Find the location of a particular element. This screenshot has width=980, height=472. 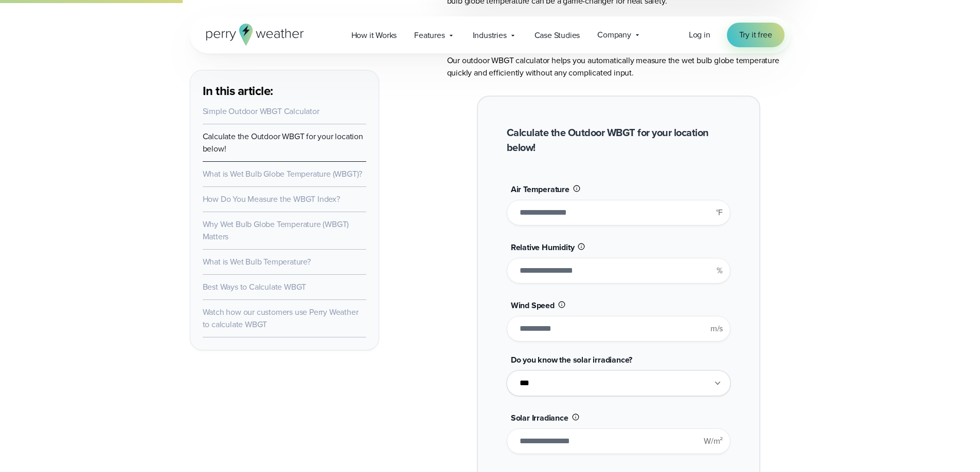

span: Log in is located at coordinates (699, 34).